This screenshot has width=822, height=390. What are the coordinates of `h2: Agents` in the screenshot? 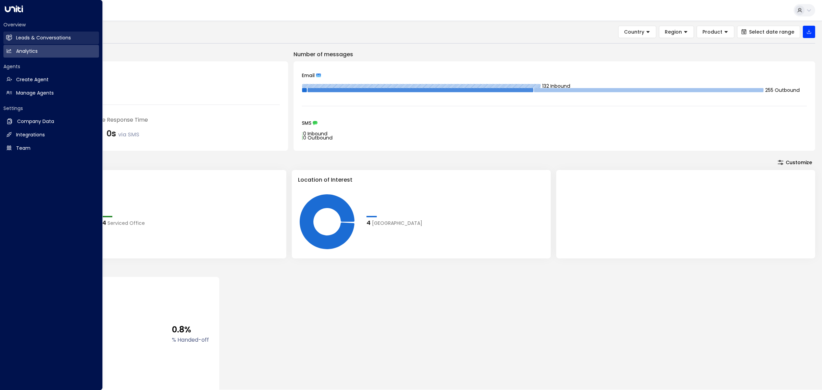 It's located at (51, 66).